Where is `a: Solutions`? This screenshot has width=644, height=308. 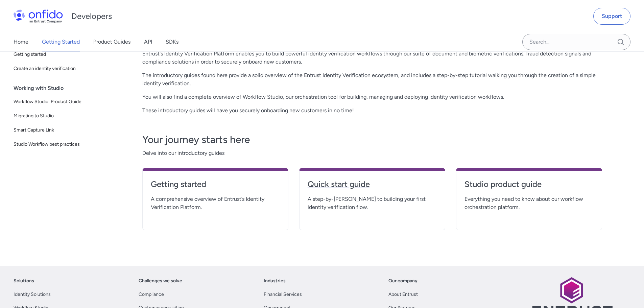 a: Solutions is located at coordinates (24, 281).